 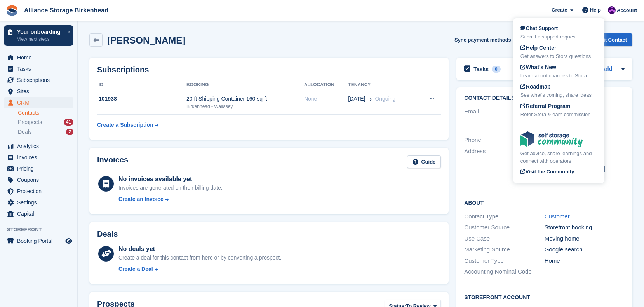 What do you see at coordinates (540, 28) in the screenshot?
I see `span: Chat Support` at bounding box center [540, 28].